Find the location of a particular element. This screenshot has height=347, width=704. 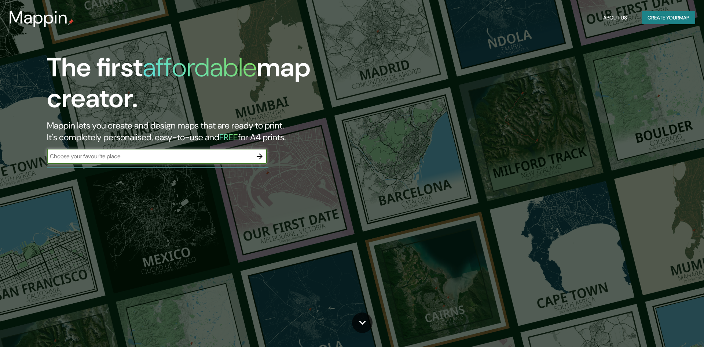

h1: The first map creator. is located at coordinates (223, 86).